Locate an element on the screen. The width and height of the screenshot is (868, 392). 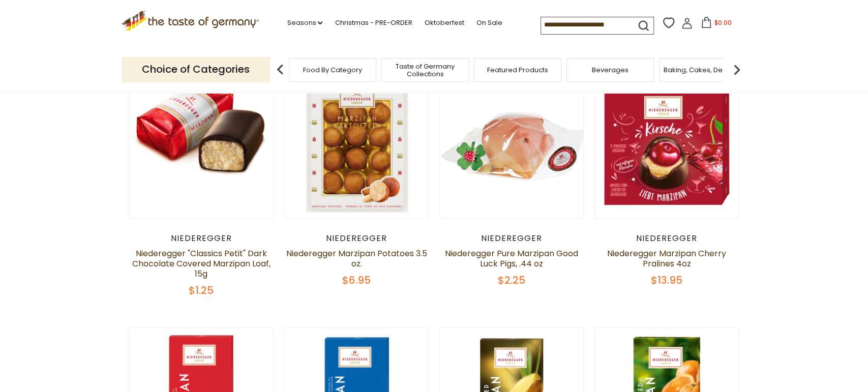
a: On Sale is located at coordinates (489, 23).